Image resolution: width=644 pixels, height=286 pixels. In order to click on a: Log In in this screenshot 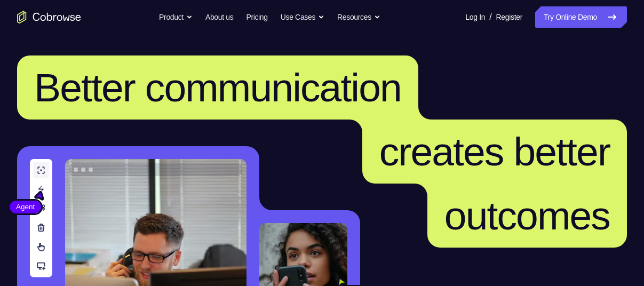, I will do `click(475, 17)`.